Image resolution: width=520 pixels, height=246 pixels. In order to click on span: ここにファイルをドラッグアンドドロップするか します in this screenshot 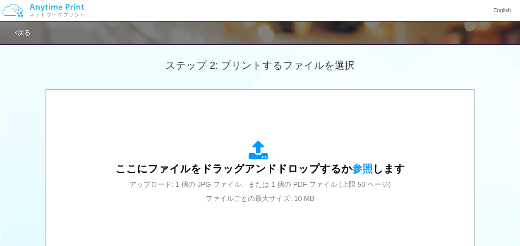, I will do `click(260, 168)`.